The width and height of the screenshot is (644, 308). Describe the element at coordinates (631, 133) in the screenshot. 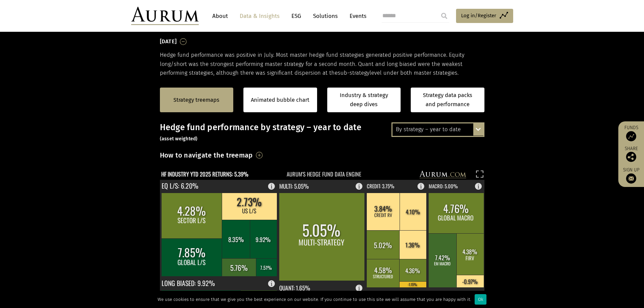

I see `a: Funds` at that location.